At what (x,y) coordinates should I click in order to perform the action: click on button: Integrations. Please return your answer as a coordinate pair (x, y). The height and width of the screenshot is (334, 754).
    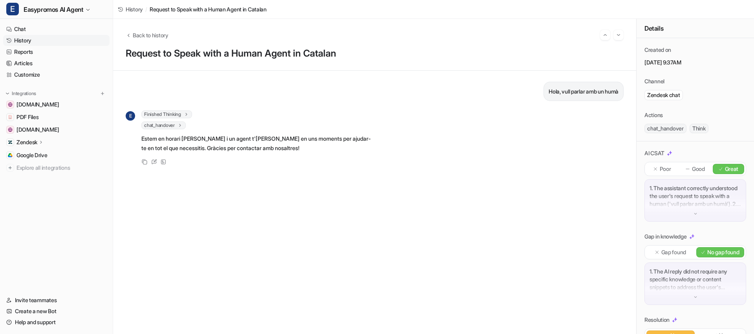
    Looking at the image, I should click on (21, 93).